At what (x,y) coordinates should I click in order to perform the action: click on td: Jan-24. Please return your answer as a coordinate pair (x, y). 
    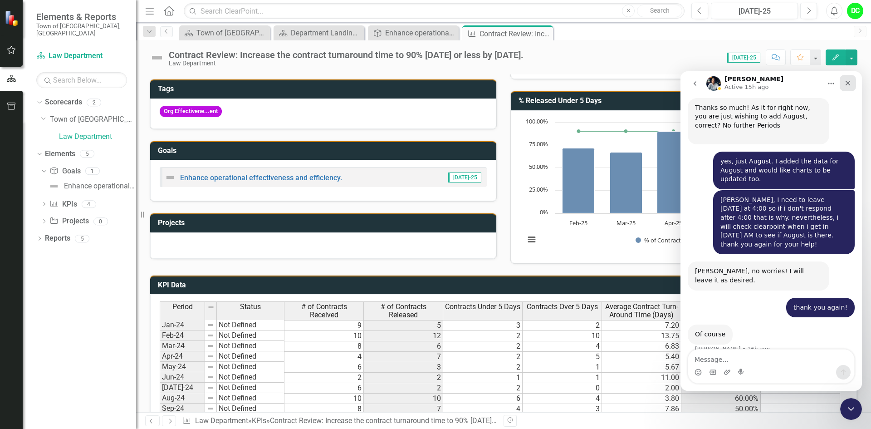
    Looking at the image, I should click on (182, 325).